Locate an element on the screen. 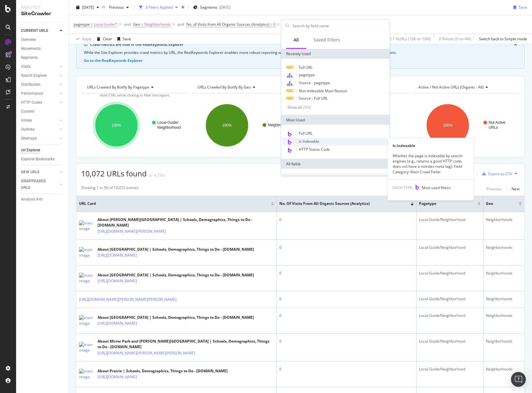  a: Overview is located at coordinates (42, 40).